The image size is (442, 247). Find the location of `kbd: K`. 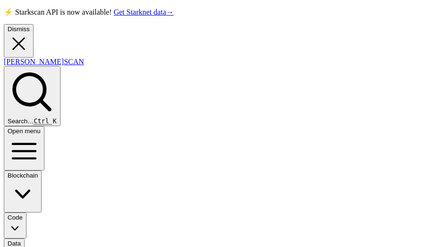

kbd: K is located at coordinates (45, 121).